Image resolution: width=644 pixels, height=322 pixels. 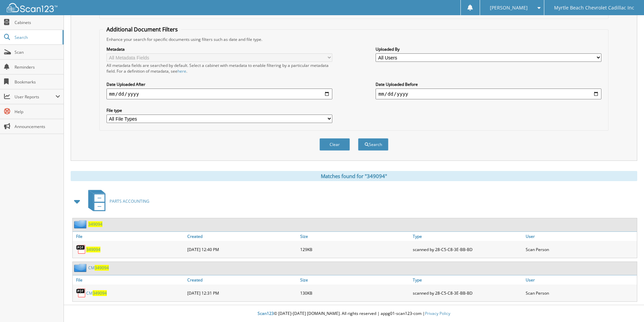 I want to click on span: Help, so click(x=37, y=112).